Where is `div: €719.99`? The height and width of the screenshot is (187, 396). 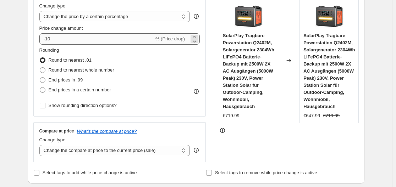 div: €719.99 is located at coordinates (231, 116).